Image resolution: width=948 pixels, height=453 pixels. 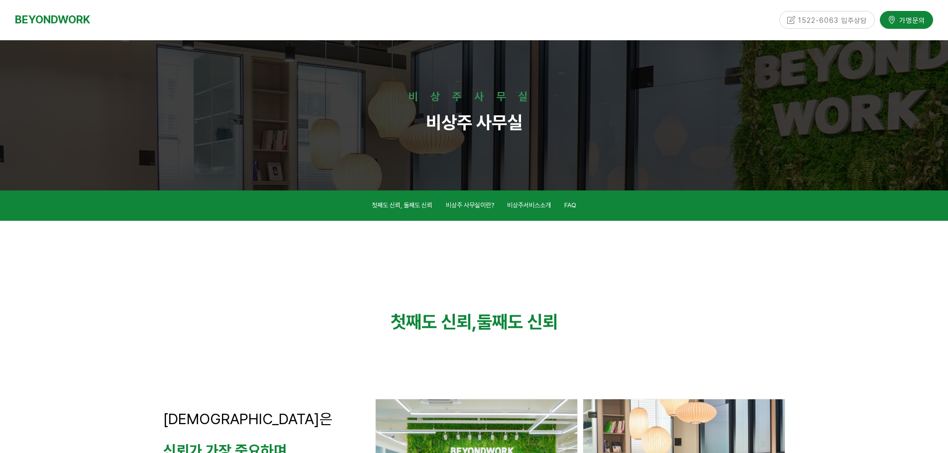 I want to click on span: 비상주 사무실이란?, so click(x=470, y=205).